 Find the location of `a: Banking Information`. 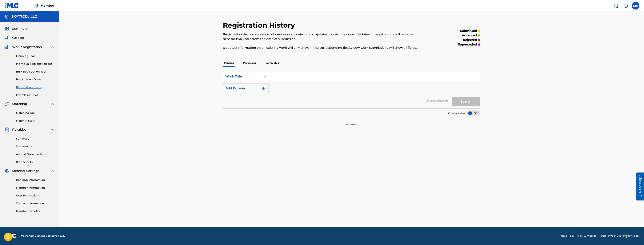

a: Banking Information is located at coordinates (35, 180).